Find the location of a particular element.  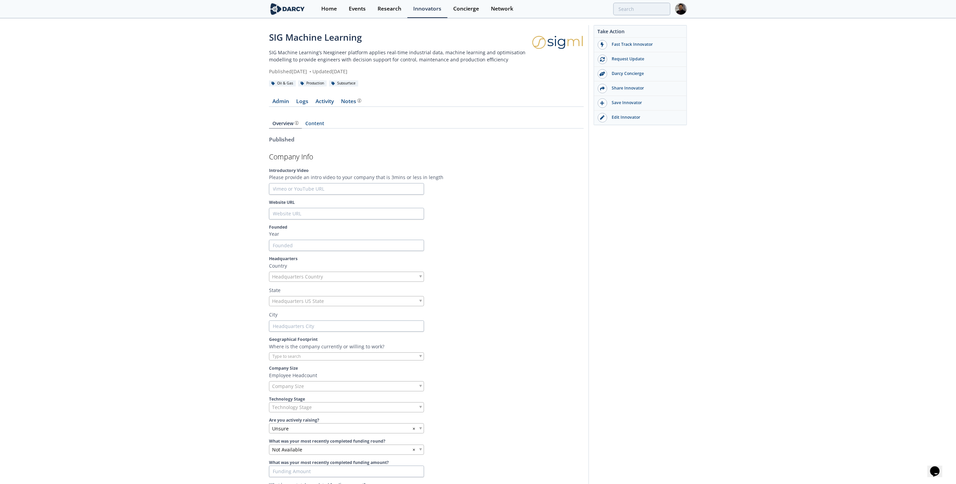

span: Not Available is located at coordinates (287, 449).